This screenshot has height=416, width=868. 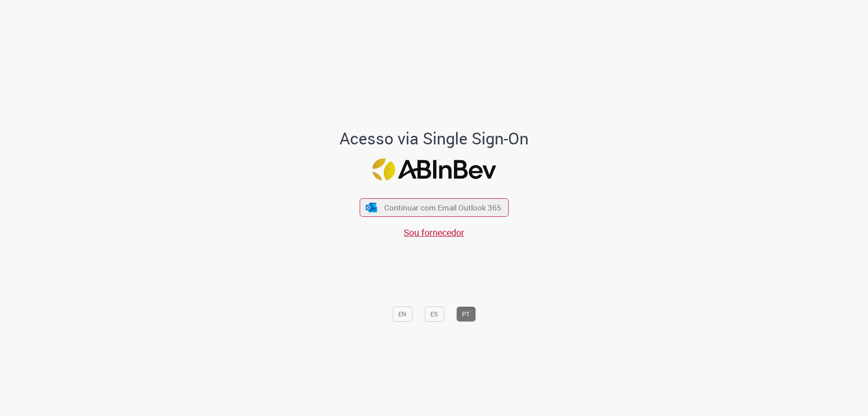 What do you see at coordinates (434, 314) in the screenshot?
I see `button: ES` at bounding box center [434, 314].